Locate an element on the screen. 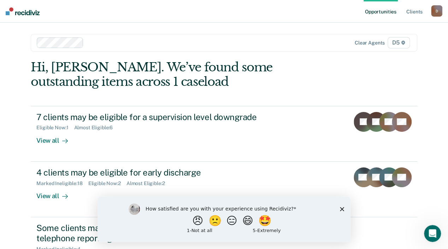 This screenshot has width=448, height=249. button: 1 is located at coordinates (101, 24).